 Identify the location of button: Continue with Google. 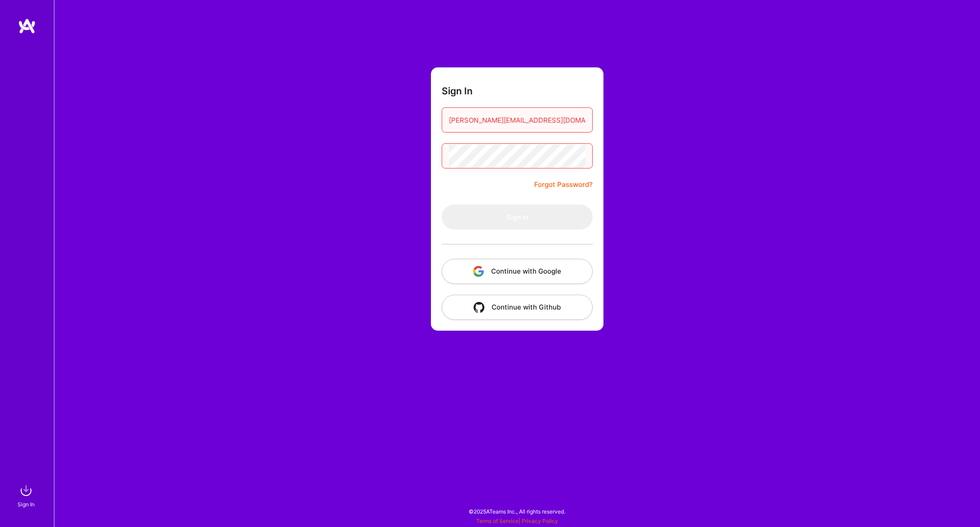
(517, 271).